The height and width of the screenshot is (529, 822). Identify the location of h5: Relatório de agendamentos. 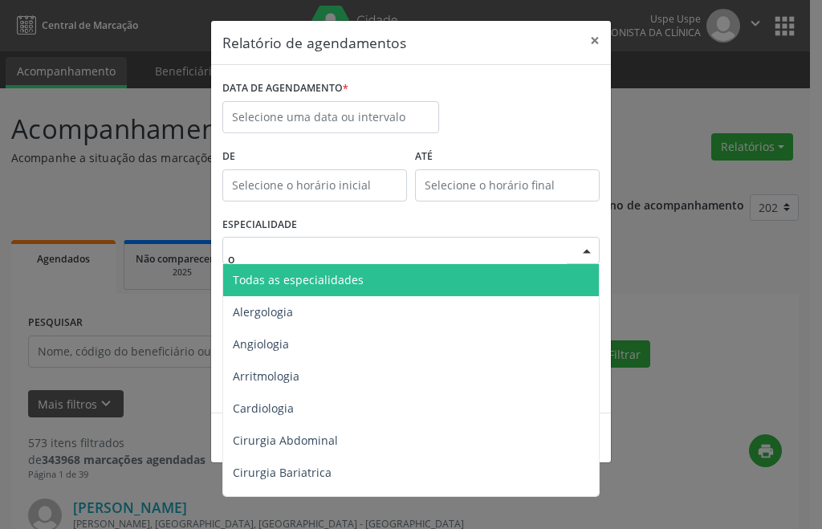
(314, 43).